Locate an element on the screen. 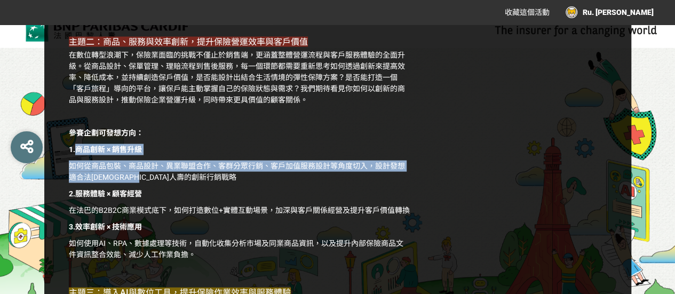 The height and width of the screenshot is (294, 675). strong: 參賽企劃可發想方向： is located at coordinates (106, 133).